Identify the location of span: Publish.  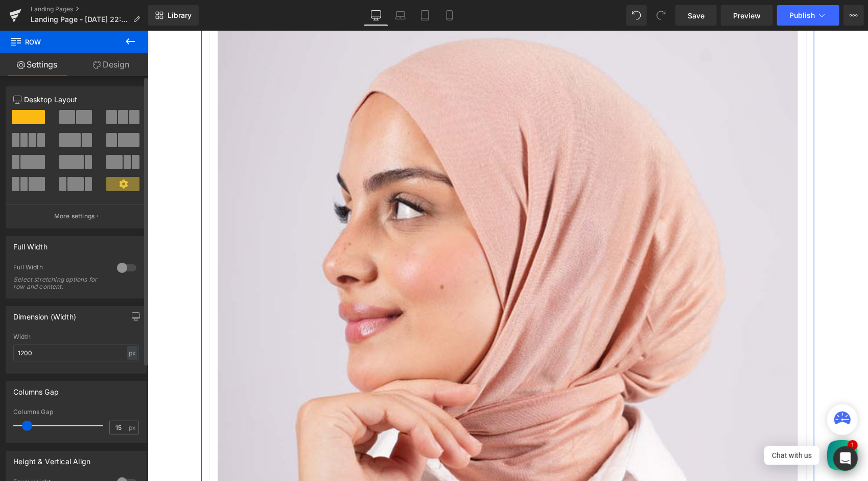
(802, 15).